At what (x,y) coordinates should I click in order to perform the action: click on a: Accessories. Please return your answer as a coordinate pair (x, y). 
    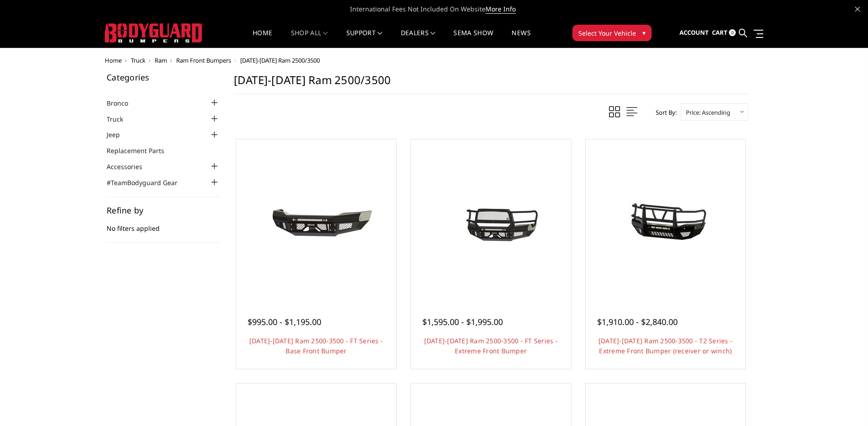
    Looking at the image, I should click on (130, 167).